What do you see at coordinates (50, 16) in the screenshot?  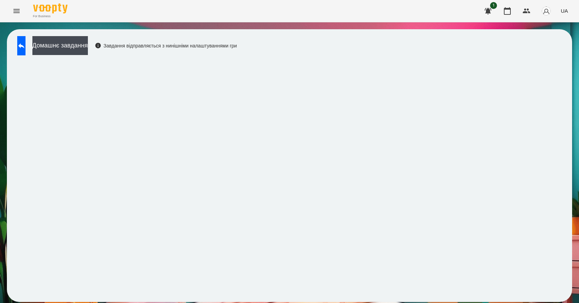 I see `span: For Business` at bounding box center [50, 16].